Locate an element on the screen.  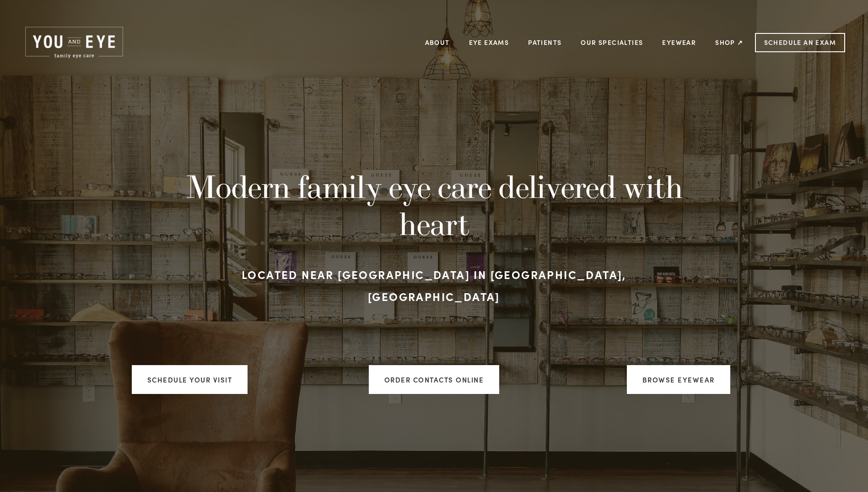
a: About is located at coordinates (437, 42).